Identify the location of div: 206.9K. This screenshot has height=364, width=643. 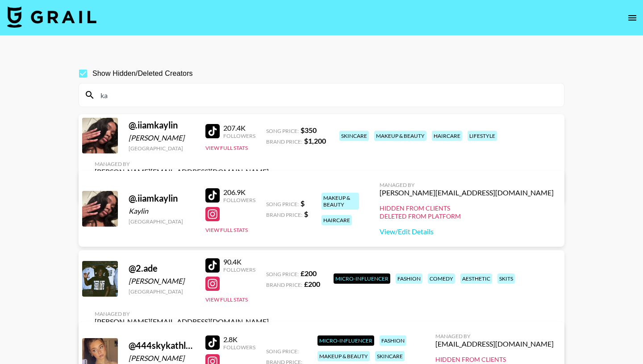
(239, 192).